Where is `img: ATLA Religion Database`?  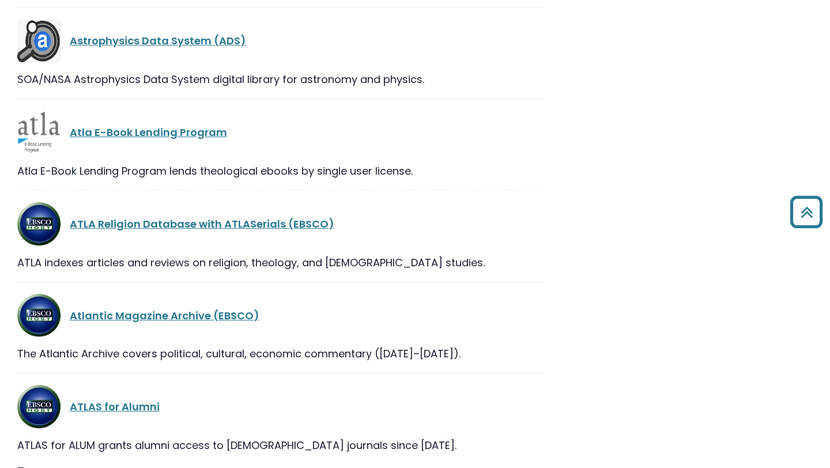 img: ATLA Religion Database is located at coordinates (39, 406).